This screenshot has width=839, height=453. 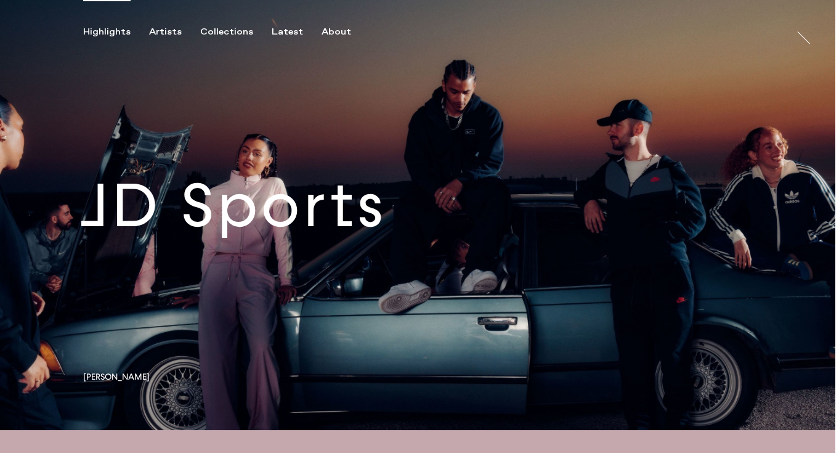 I want to click on button: Highlights, so click(x=116, y=32).